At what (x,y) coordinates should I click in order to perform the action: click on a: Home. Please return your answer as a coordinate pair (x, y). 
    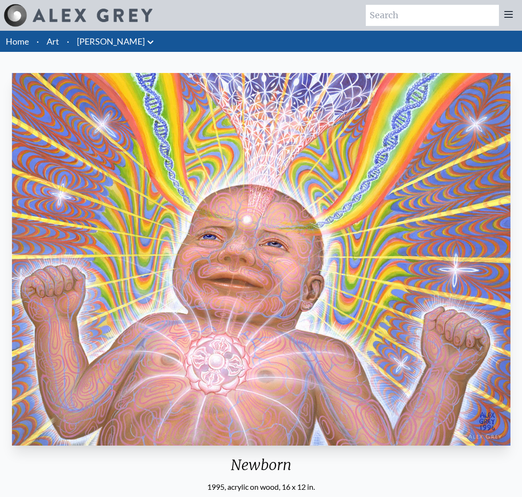
    Looking at the image, I should click on (17, 41).